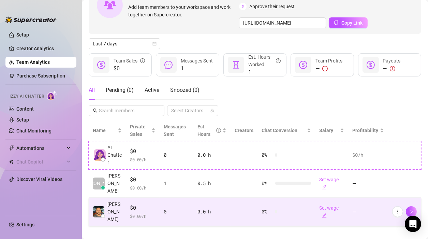 The image size is (428, 239). Describe the element at coordinates (12, 148) in the screenshot. I see `span: thunderbolt` at that location.